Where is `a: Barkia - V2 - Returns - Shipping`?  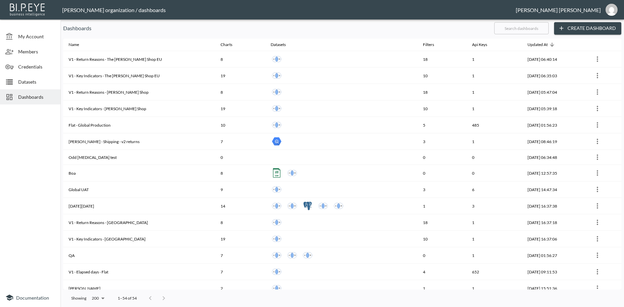 a: Barkia - V2 - Returns - Shipping is located at coordinates (277, 142).